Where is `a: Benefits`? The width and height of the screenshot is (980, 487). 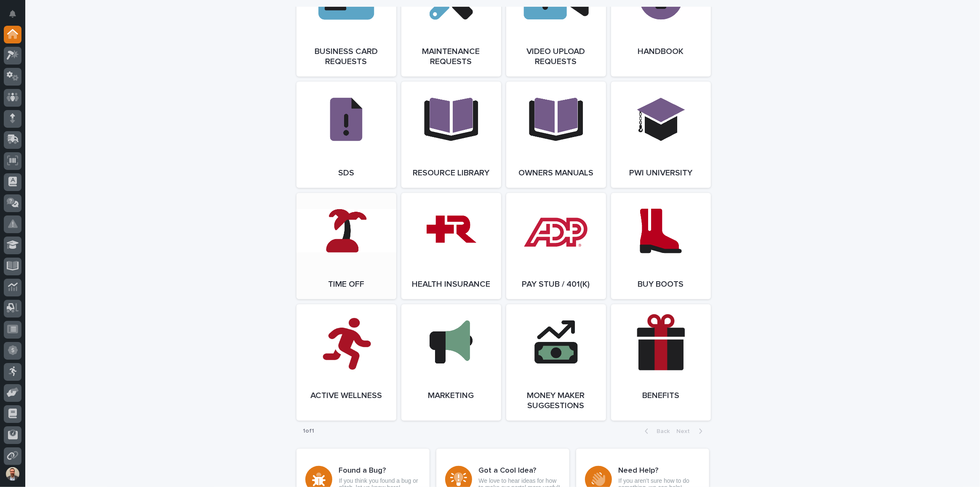
a: Benefits is located at coordinates (660, 363).